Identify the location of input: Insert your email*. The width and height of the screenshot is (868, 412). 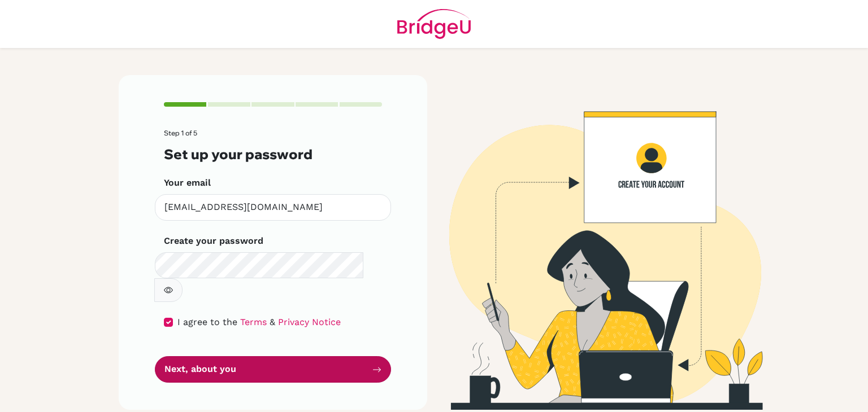
(273, 208).